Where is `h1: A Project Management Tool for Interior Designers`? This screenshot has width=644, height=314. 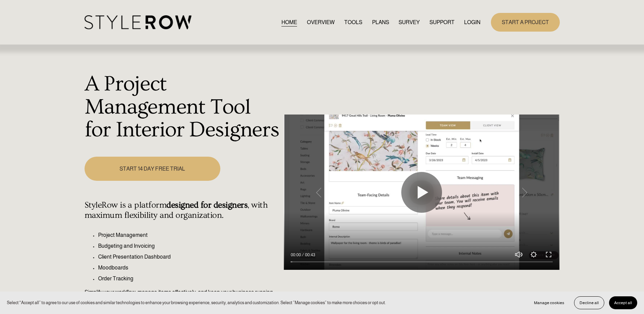 h1: A Project Management Tool for Interior Designers is located at coordinates (182, 107).